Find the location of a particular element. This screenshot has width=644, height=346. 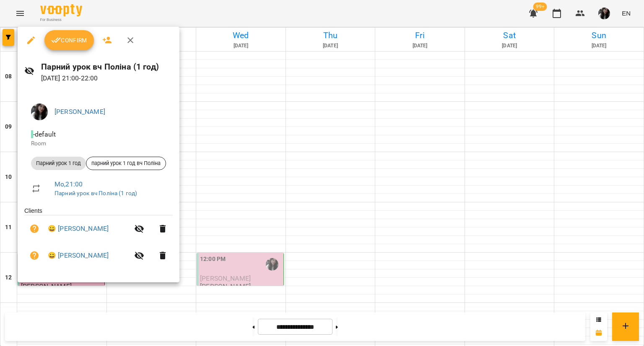

ul: Clients is located at coordinates (99, 240).